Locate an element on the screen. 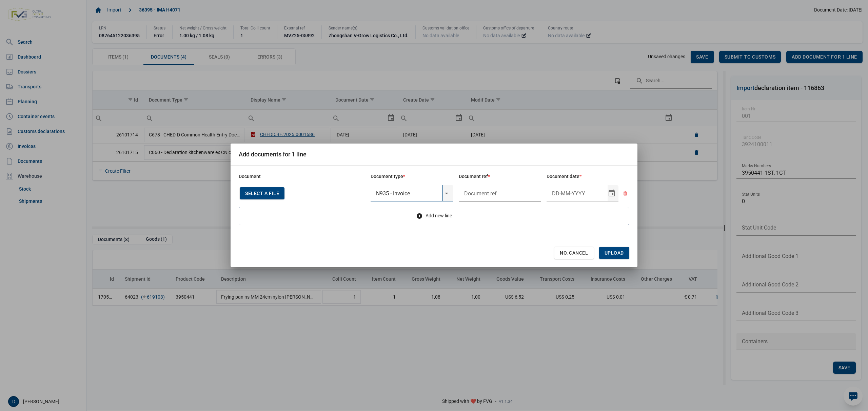  div: Document type is located at coordinates (412, 177).